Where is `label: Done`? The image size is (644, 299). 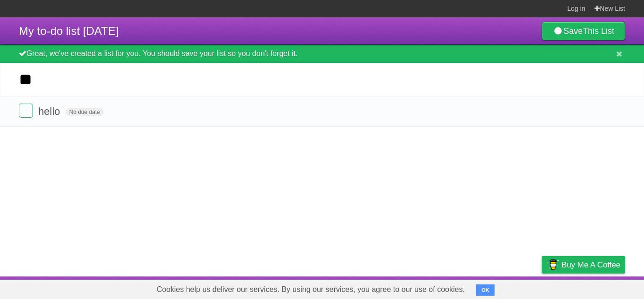 label: Done is located at coordinates (26, 111).